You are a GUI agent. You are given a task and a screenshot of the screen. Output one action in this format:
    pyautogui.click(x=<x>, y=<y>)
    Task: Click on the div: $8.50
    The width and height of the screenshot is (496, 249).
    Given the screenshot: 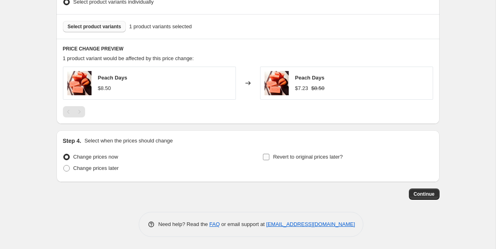 What is the action you would take?
    pyautogui.click(x=104, y=88)
    